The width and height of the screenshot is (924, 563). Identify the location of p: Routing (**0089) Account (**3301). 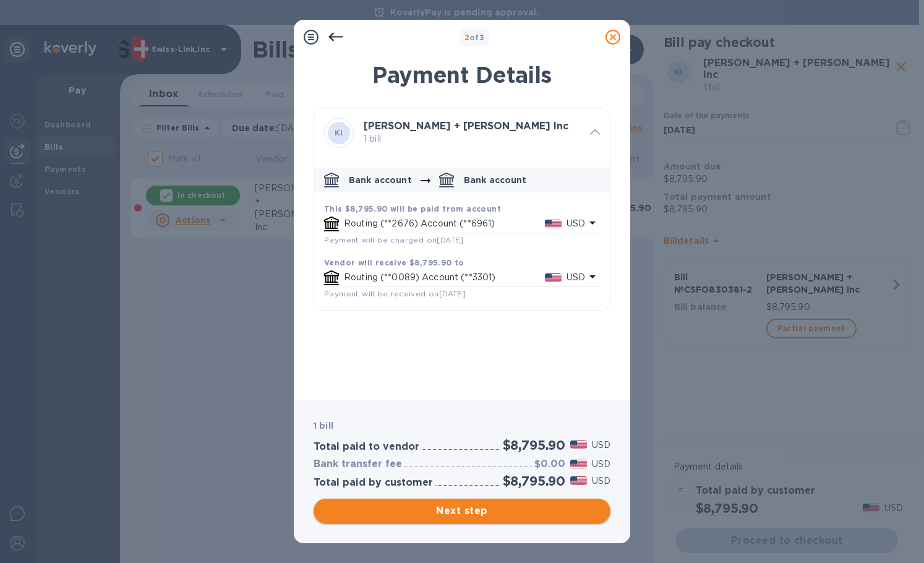
(444, 277).